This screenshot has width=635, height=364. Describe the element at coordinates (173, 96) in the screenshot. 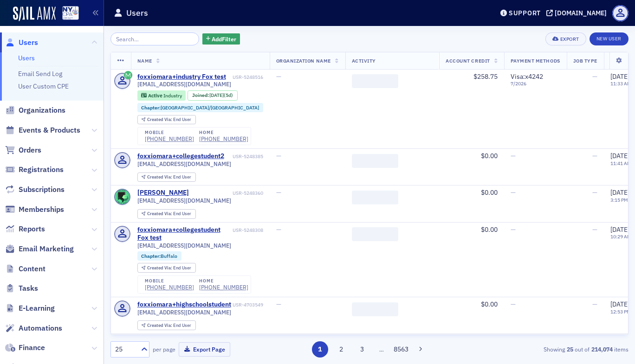

I see `span: Industry` at that location.